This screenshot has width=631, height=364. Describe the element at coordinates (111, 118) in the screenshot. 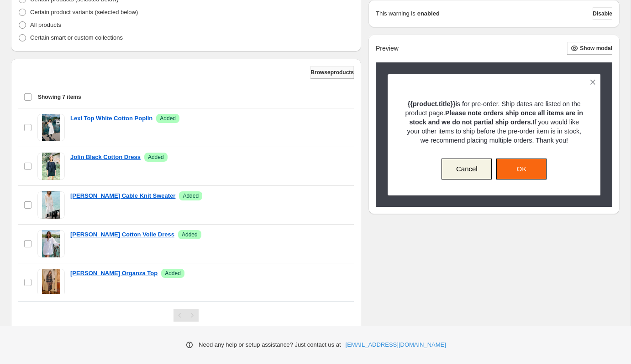

I see `p: Lexi Top White Cotton Poplin` at that location.